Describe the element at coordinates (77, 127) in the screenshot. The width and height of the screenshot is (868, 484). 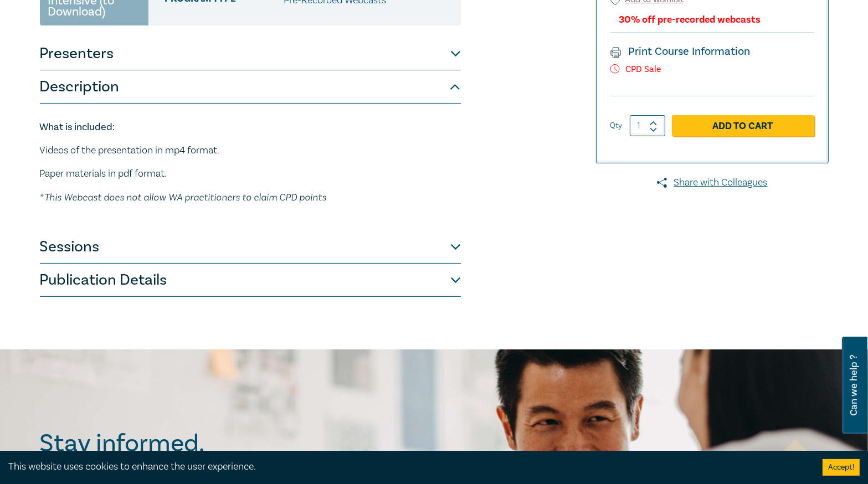
I see `strong: What is included:` at that location.